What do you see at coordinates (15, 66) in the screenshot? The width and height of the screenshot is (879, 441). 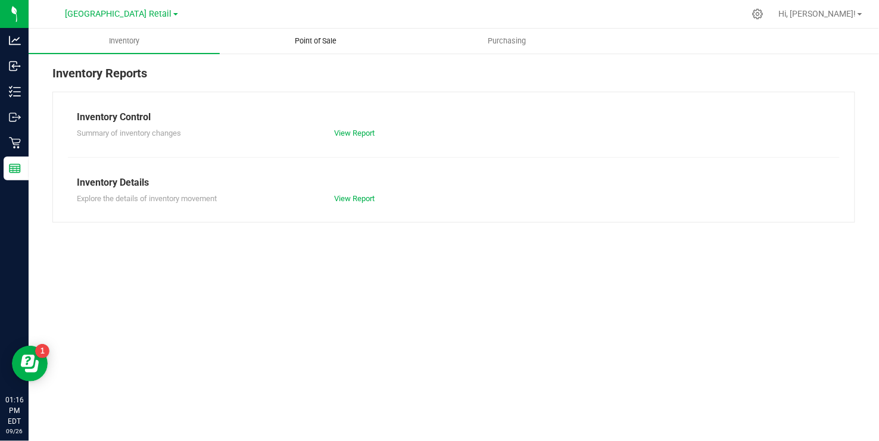 I see `inline-svg: Inbound` at bounding box center [15, 66].